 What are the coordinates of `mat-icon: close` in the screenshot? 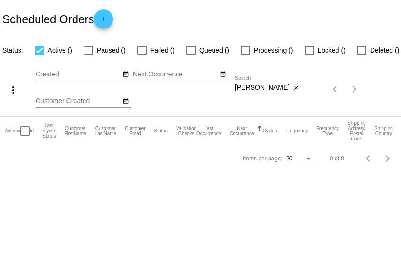 It's located at (296, 88).